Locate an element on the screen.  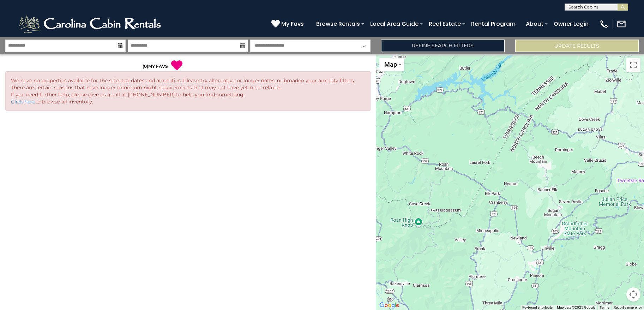
span: Map is located at coordinates (391, 65).